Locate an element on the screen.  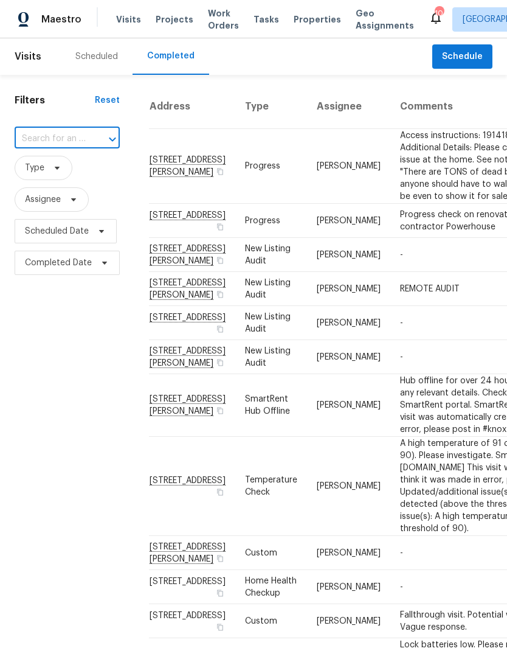
span: Schedule is located at coordinates (462, 57).